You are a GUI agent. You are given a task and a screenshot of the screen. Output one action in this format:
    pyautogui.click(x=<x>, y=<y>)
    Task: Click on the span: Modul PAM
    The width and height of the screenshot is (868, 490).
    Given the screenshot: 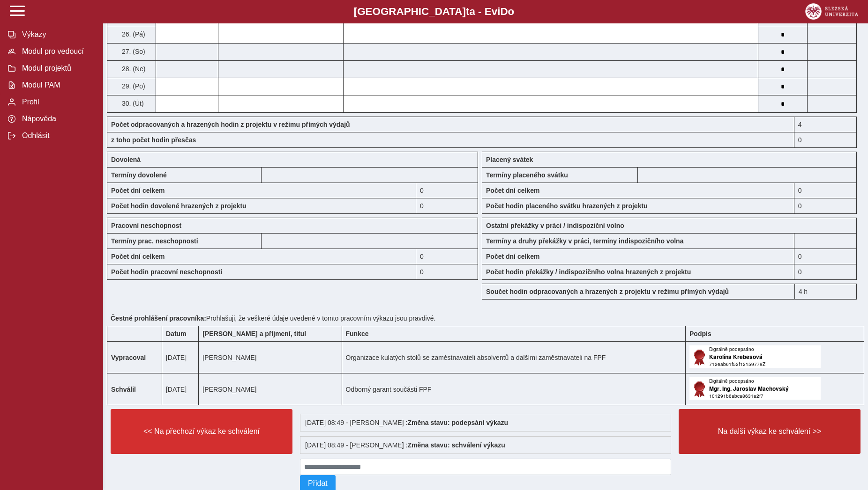 What is the action you would take?
    pyautogui.click(x=57, y=85)
    